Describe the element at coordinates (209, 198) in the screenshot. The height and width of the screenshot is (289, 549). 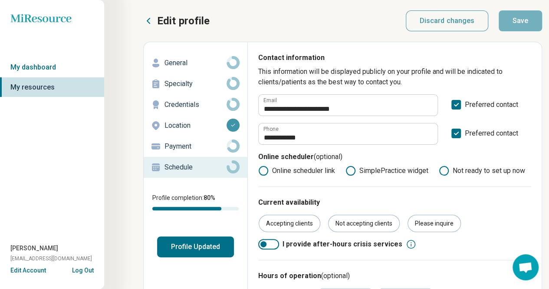
I see `span: 80 %` at that location.